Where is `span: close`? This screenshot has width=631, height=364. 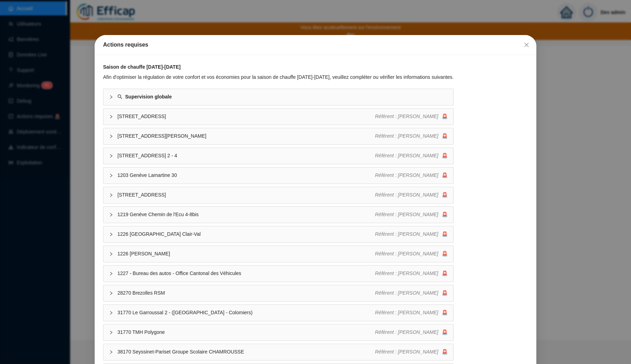 span: close is located at coordinates (527, 45).